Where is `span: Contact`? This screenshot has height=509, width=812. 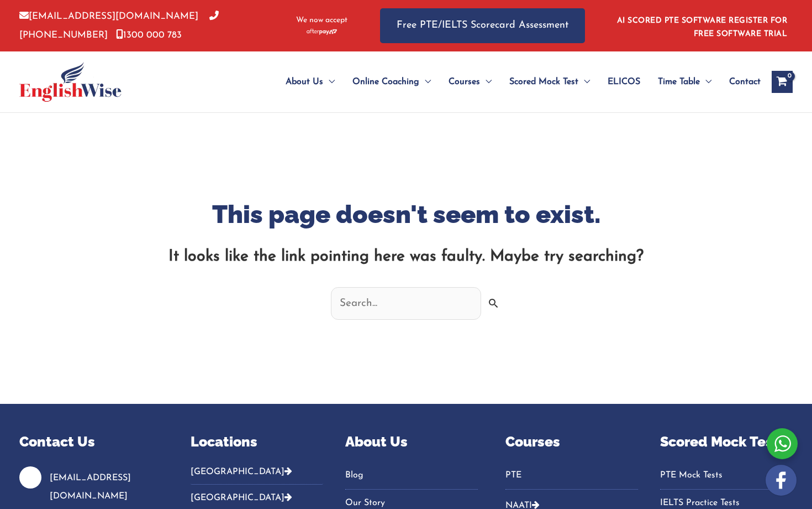 span: Contact is located at coordinates (745, 82).